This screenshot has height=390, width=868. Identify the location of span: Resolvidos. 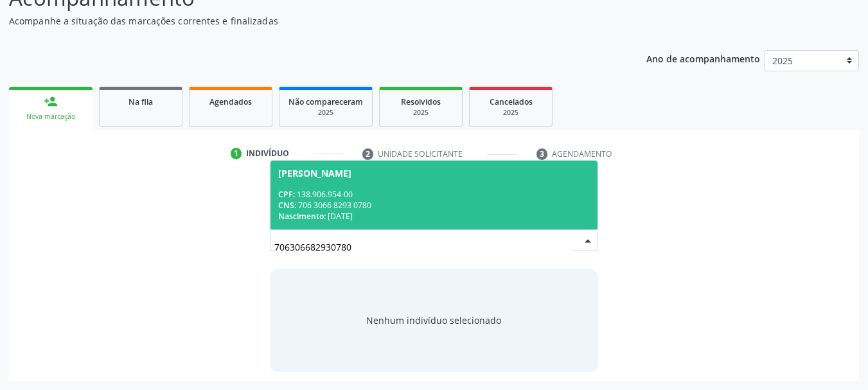
(421, 102).